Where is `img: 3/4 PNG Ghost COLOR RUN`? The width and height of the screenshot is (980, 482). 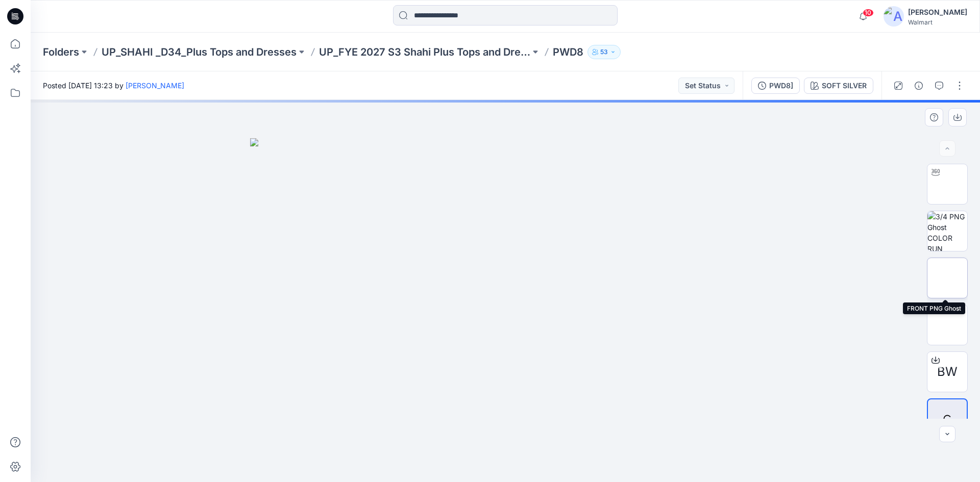
img: 3/4 PNG Ghost COLOR RUN is located at coordinates (948, 231).